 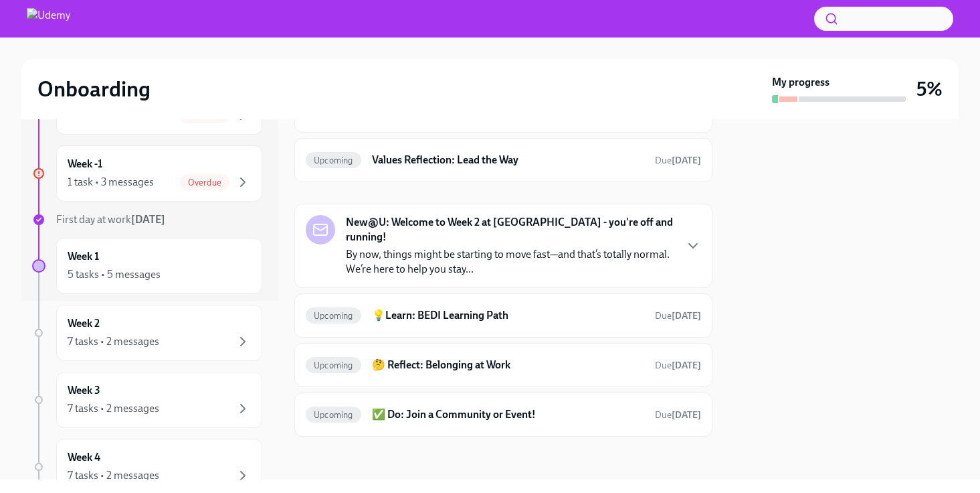 I want to click on h6: Week 2, so click(x=84, y=323).